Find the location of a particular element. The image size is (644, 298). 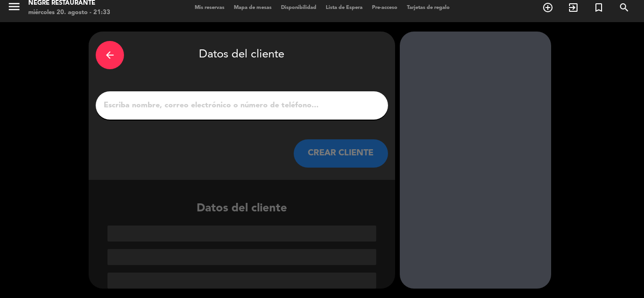

span: Pre-acceso is located at coordinates (385, 7).